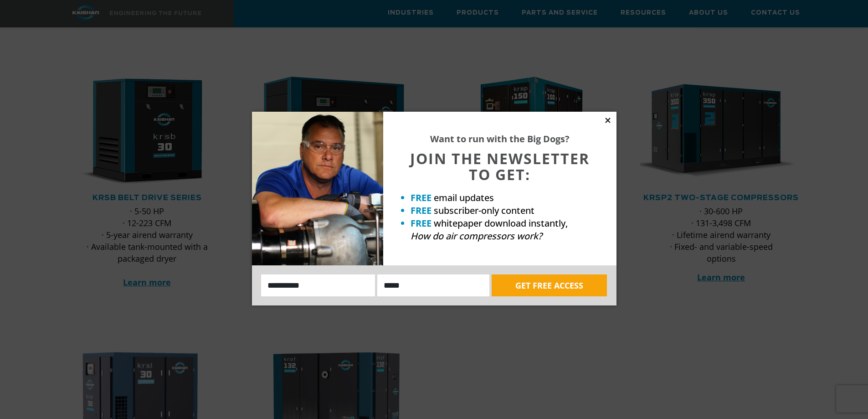 The image size is (868, 419). What do you see at coordinates (501, 223) in the screenshot?
I see `span: whitepaper download instantly,` at bounding box center [501, 223].